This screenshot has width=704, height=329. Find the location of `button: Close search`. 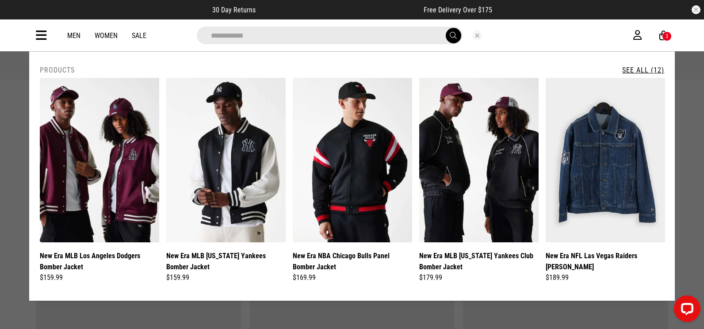

button: Close search is located at coordinates (477, 35).